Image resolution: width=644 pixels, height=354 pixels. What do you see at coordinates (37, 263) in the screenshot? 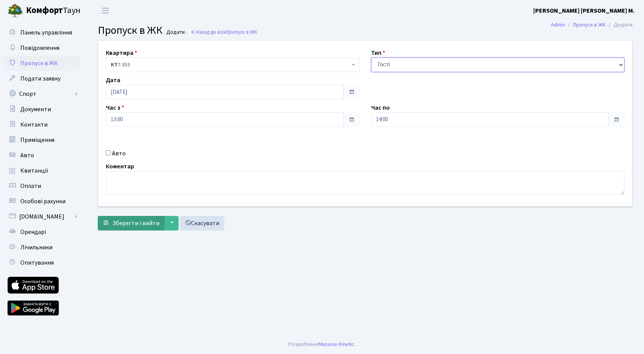
I see `span: Опитування` at bounding box center [37, 263].